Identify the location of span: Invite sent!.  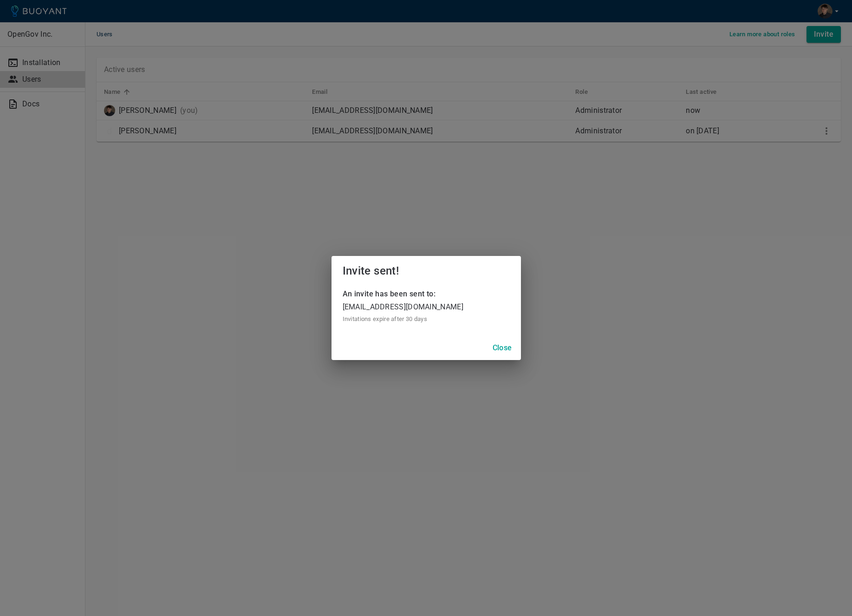
(371, 271).